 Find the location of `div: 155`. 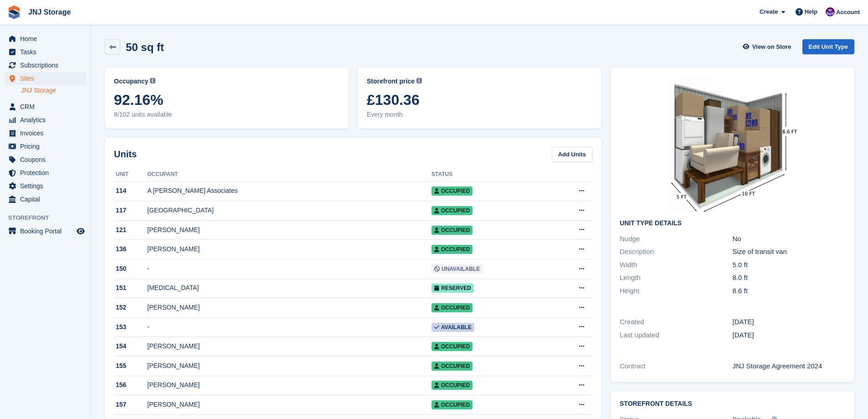

div: 155 is located at coordinates (131, 365).